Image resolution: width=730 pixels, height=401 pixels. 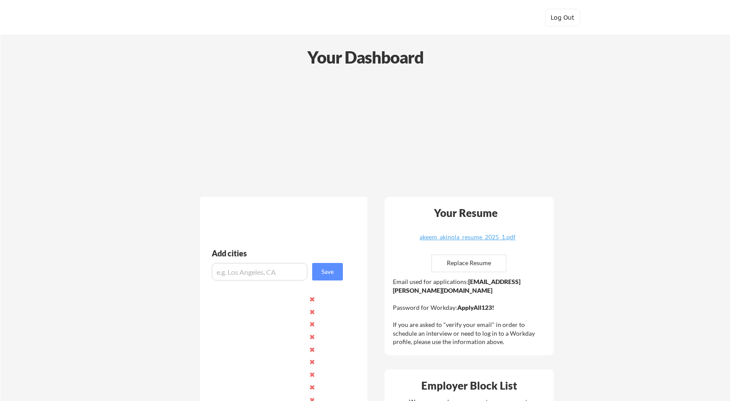 What do you see at coordinates (466, 213) in the screenshot?
I see `div: Your Resume` at bounding box center [466, 213].